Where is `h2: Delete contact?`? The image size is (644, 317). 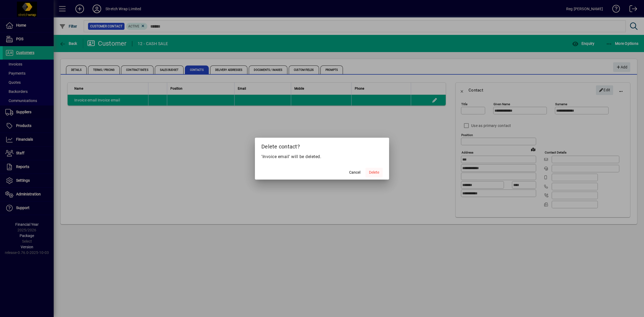 h2: Delete contact? is located at coordinates (322, 146).